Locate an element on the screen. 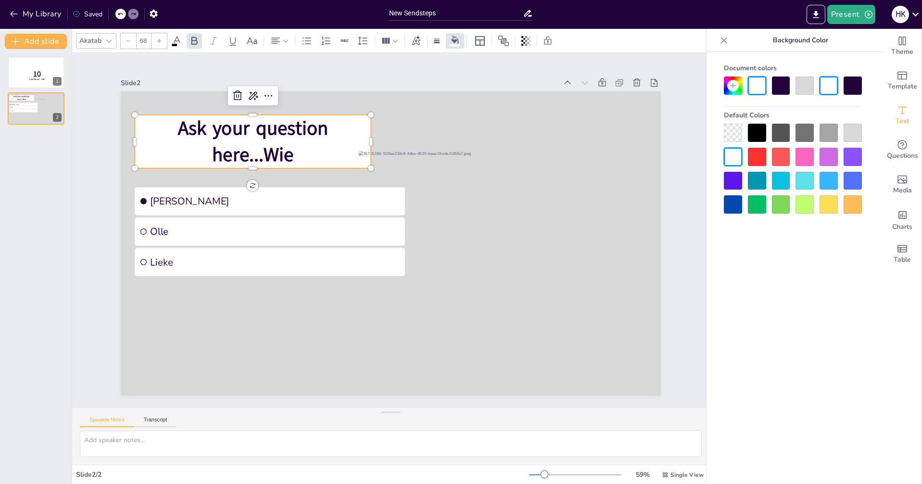  div: 1 is located at coordinates (57, 81).